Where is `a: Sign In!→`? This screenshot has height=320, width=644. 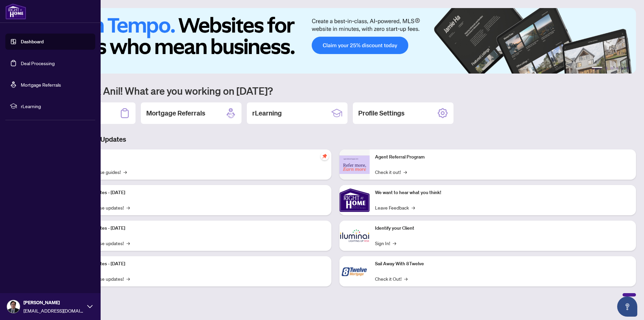 a: Sign In!→ is located at coordinates (386, 243).